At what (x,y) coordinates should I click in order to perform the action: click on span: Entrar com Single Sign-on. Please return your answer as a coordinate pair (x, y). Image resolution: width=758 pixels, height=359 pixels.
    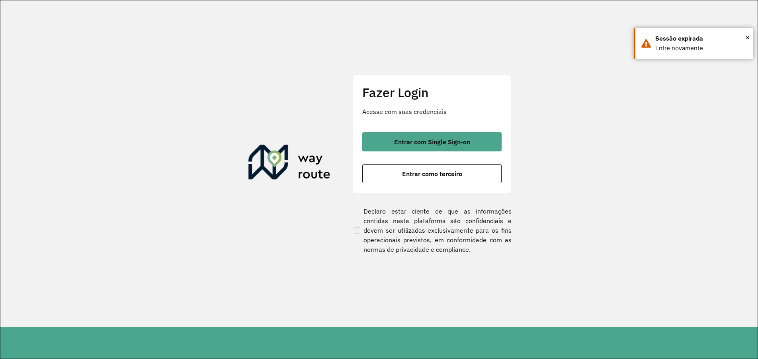
    Looking at the image, I should click on (432, 142).